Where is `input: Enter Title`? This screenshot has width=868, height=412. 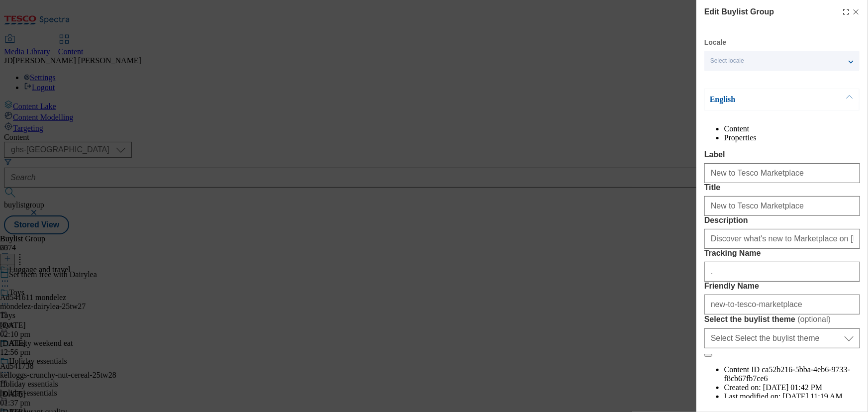
input: Enter Title is located at coordinates (782, 206).